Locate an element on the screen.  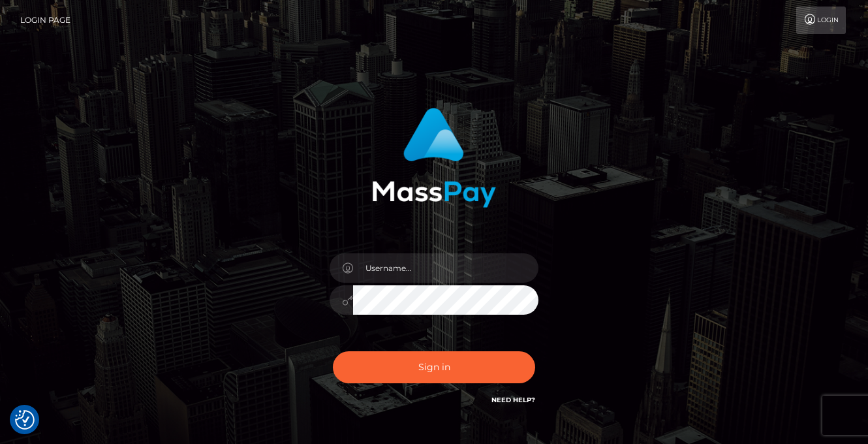
a: Need Help? is located at coordinates (513, 400).